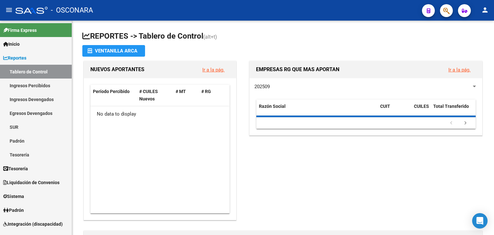 Image resolution: width=494 pixels, height=235 pixels. I want to click on span: CUIT, so click(385, 106).